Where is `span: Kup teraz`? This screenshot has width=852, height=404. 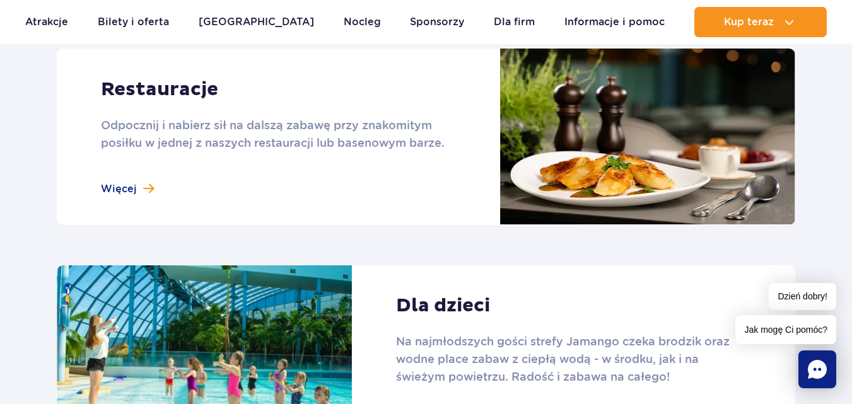 span: Kup teraz is located at coordinates (749, 22).